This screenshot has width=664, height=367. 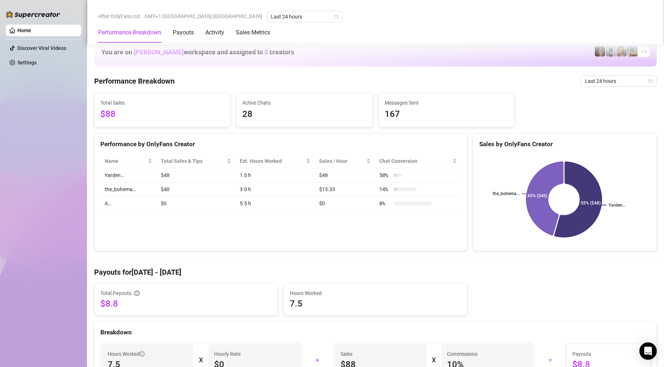 I want to click on h1: You are on workspace and assigned to creators, so click(x=198, y=52).